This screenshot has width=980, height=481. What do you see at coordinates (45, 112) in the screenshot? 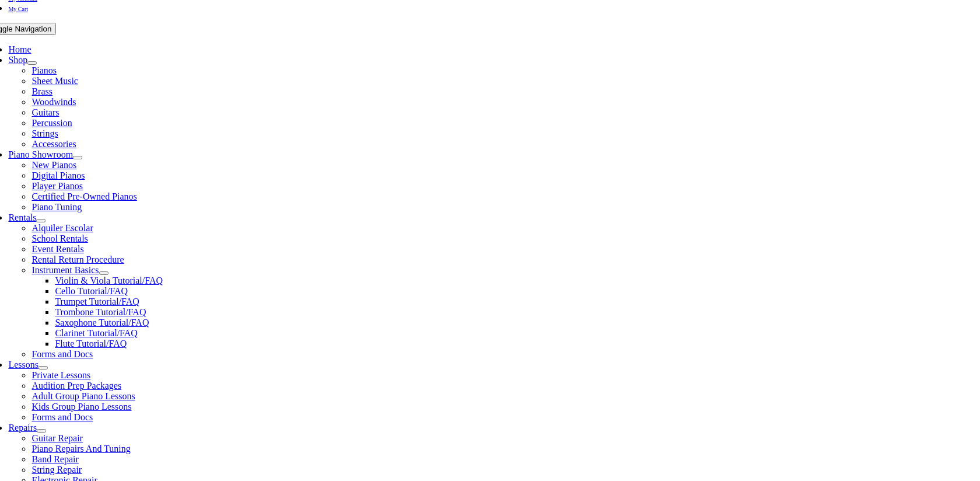
I see `a: Guitars` at bounding box center [45, 112].